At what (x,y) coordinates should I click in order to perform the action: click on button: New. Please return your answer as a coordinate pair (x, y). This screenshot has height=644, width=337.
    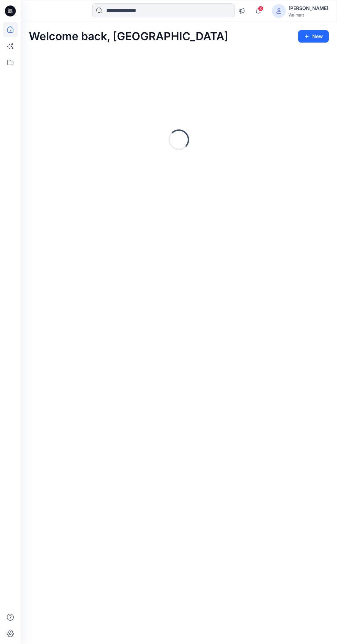
    Looking at the image, I should click on (313, 36).